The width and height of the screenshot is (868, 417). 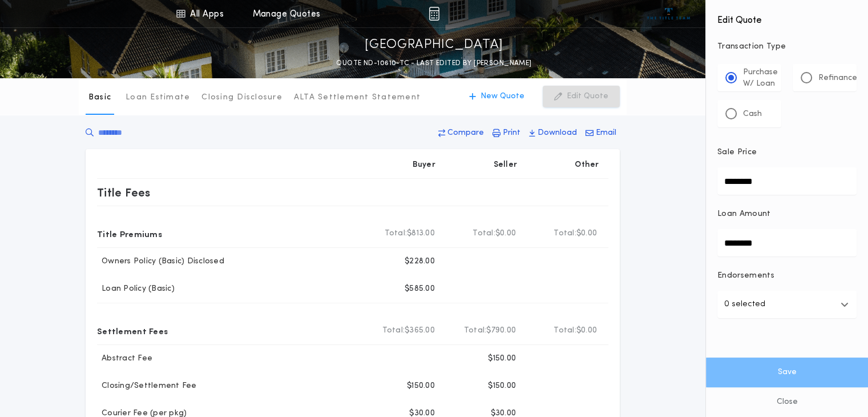 I want to click on p: Download, so click(x=557, y=133).